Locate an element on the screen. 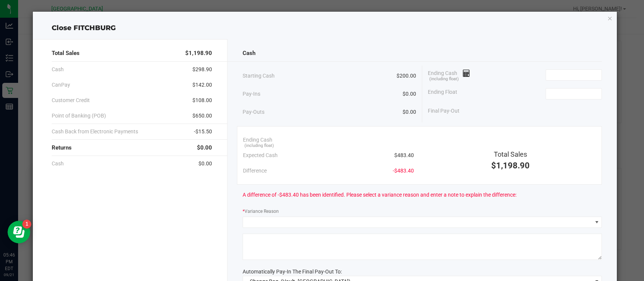 The height and width of the screenshot is (281, 644). div: Close FITCHBURG is located at coordinates (325, 28).